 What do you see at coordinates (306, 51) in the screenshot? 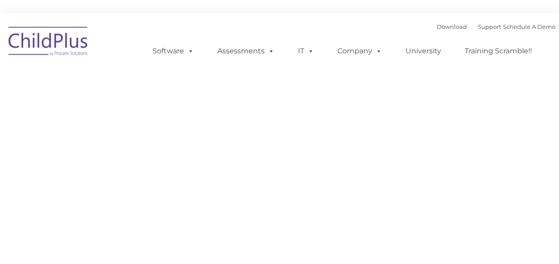
I see `a: IT` at bounding box center [306, 51].